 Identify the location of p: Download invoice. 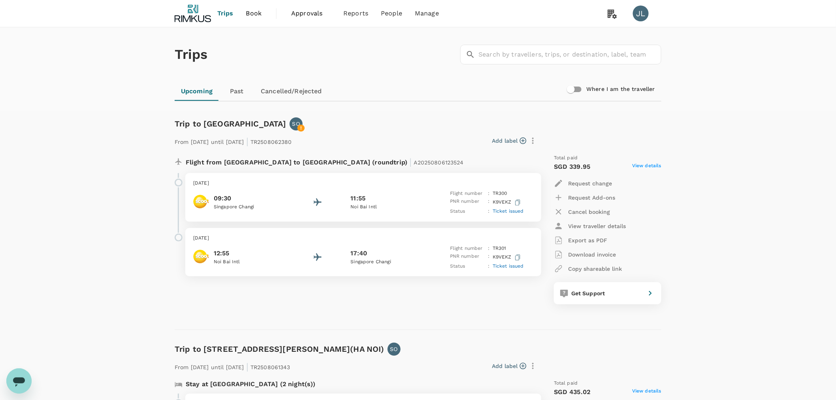
(592, 254).